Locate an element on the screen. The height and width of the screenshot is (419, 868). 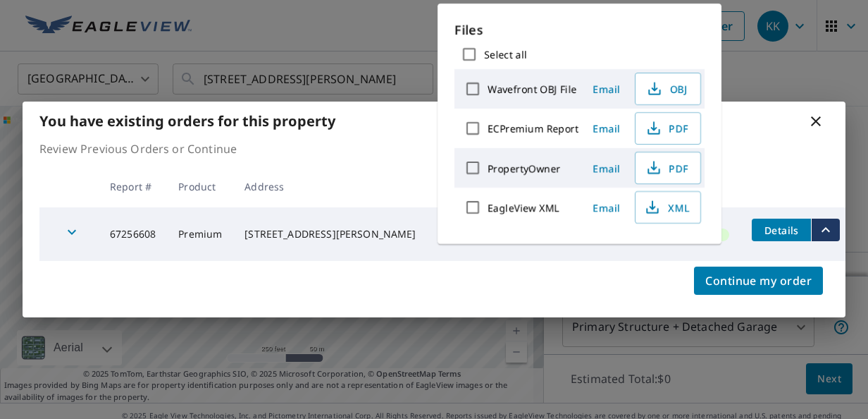
td: Premium is located at coordinates (200, 234).